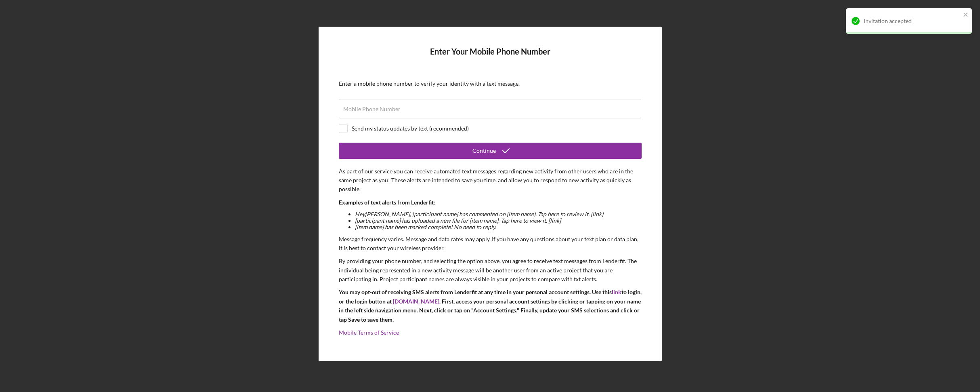  Describe the element at coordinates (490, 270) in the screenshot. I see `p: By providing your phone number, and selecting the option above, you agree to receive text message...` at that location.